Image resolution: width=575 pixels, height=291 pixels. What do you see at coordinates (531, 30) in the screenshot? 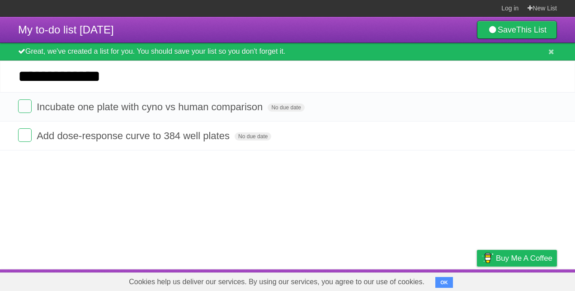
I see `b: This List` at bounding box center [531, 30].